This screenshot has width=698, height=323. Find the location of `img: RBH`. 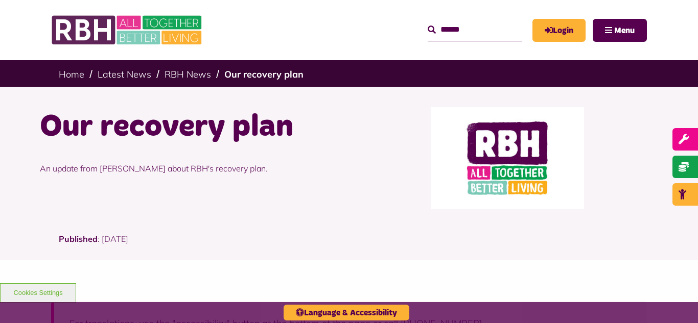

img: RBH is located at coordinates (128, 30).